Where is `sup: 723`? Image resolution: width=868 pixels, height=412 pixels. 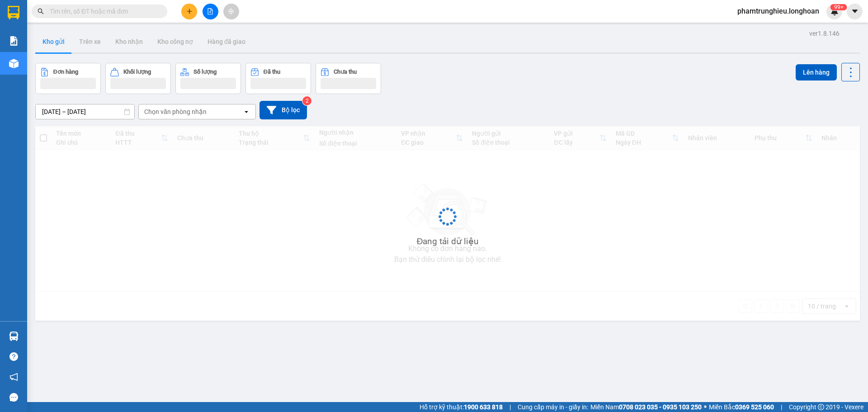
sup: 723 is located at coordinates (838, 7).